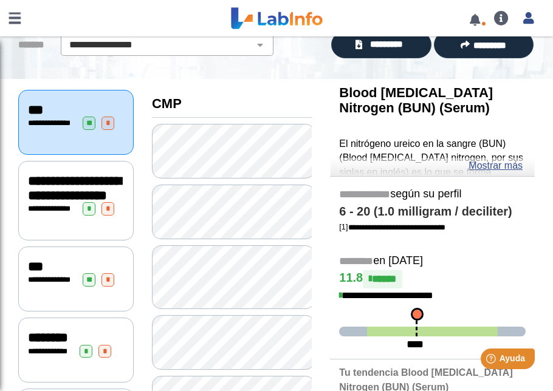  What do you see at coordinates (432, 212) in the screenshot?
I see `h4: 6 - 20 (1.0 milligram / deciliter)` at bounding box center [432, 212].